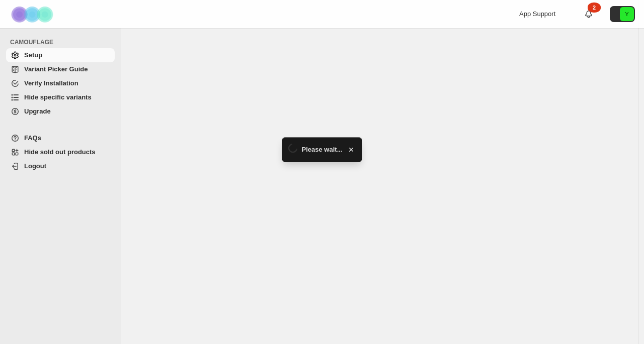 This screenshot has height=344, width=644. What do you see at coordinates (60, 138) in the screenshot?
I see `a: FAQs` at bounding box center [60, 138].